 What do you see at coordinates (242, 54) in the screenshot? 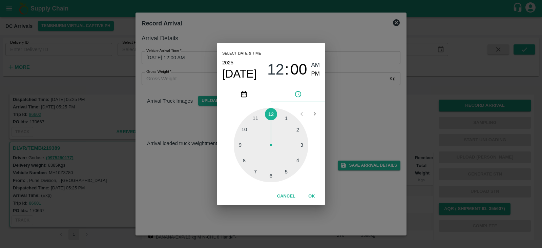
I see `span: Select date & time` at bounding box center [242, 54].